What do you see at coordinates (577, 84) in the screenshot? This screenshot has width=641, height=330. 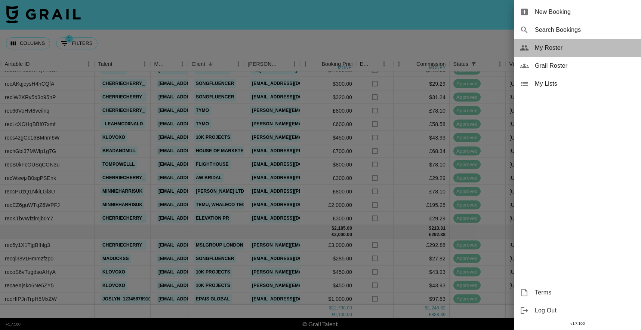 I see `div: My Lists` at bounding box center [577, 84].